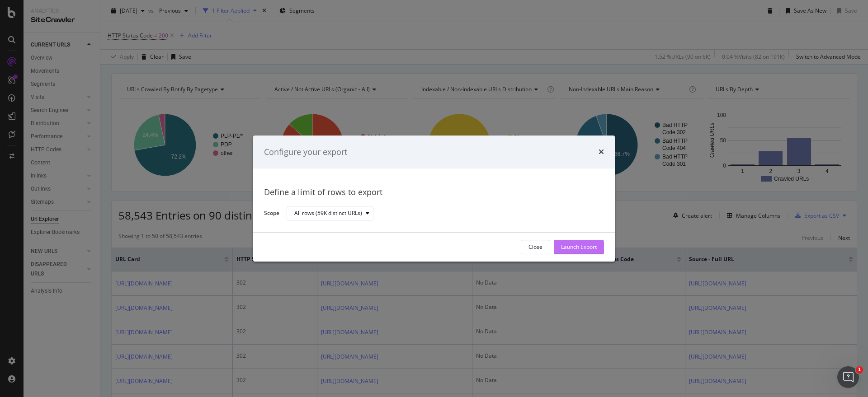  I want to click on div: Define a limit of rows to export, so click(434, 193).